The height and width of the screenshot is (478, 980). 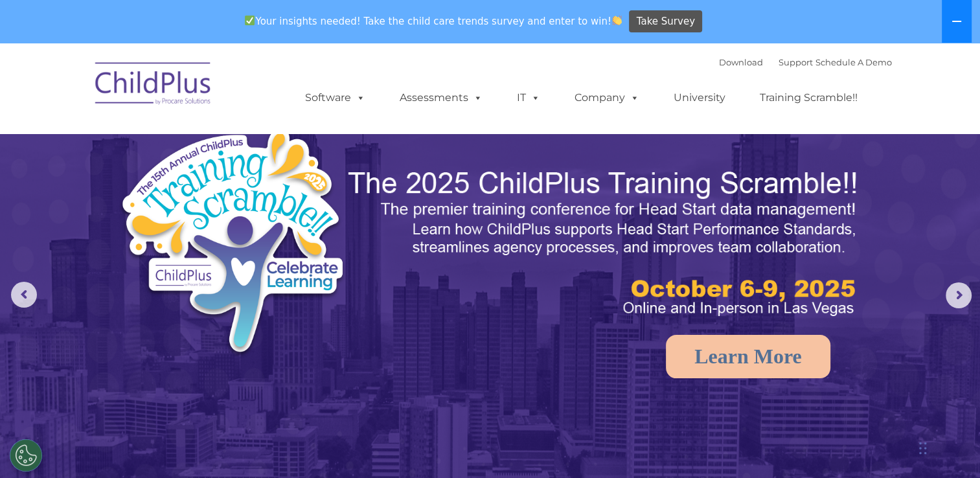 What do you see at coordinates (207, 143) in the screenshot?
I see `span: Phone number` at bounding box center [207, 143].